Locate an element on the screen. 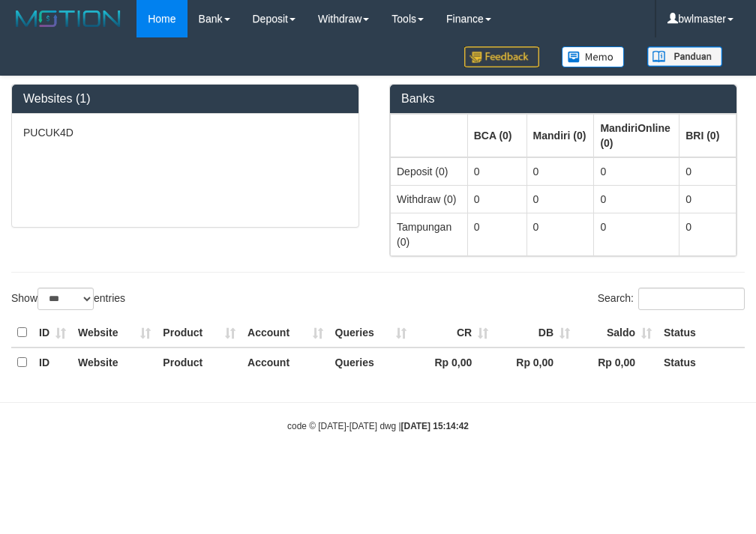 The width and height of the screenshot is (756, 534). td: Deposit (0) is located at coordinates (429, 172).